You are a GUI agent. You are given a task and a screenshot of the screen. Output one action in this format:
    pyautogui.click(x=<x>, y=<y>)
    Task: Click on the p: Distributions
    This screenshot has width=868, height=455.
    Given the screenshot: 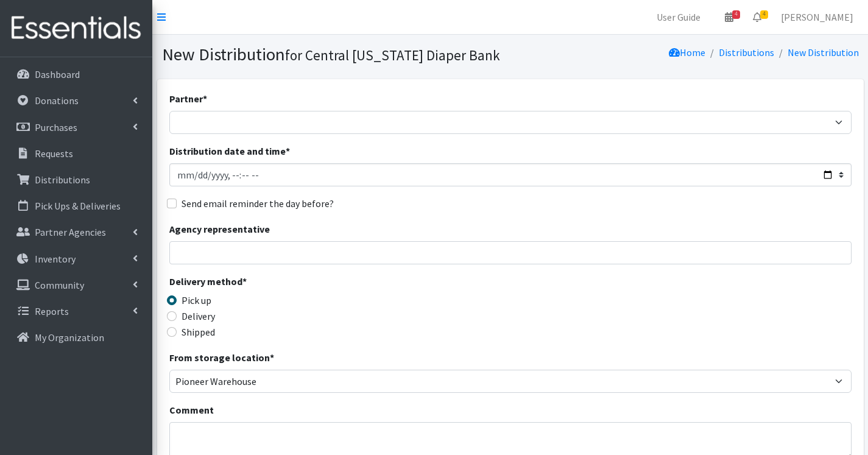 What is the action you would take?
    pyautogui.click(x=62, y=180)
    